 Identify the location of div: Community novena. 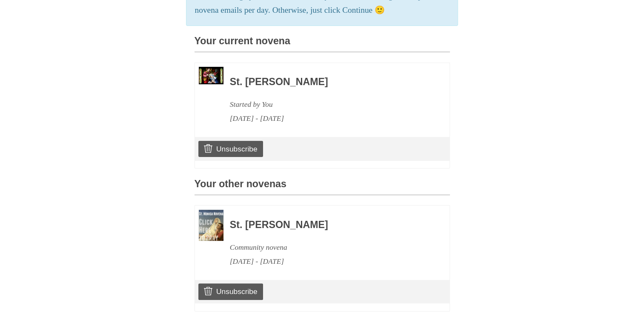
(328, 247).